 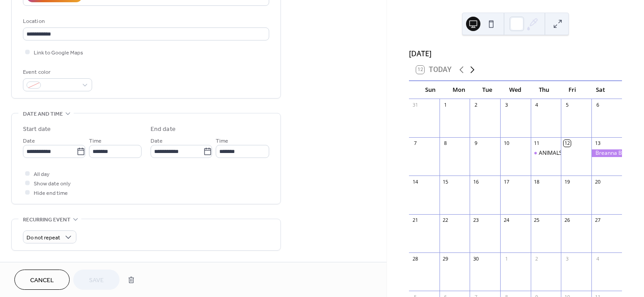 What do you see at coordinates (597, 143) in the screenshot?
I see `div: 13` at bounding box center [597, 143].